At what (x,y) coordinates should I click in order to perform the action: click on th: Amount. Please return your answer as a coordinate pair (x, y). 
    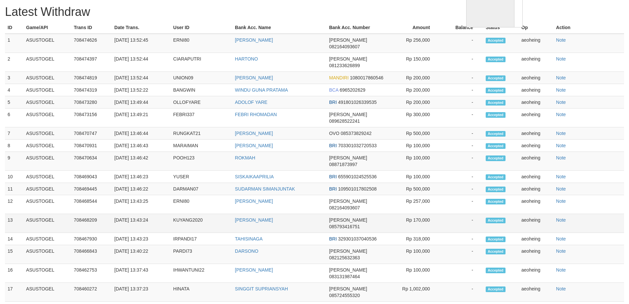
    Looking at the image, I should click on (415, 27).